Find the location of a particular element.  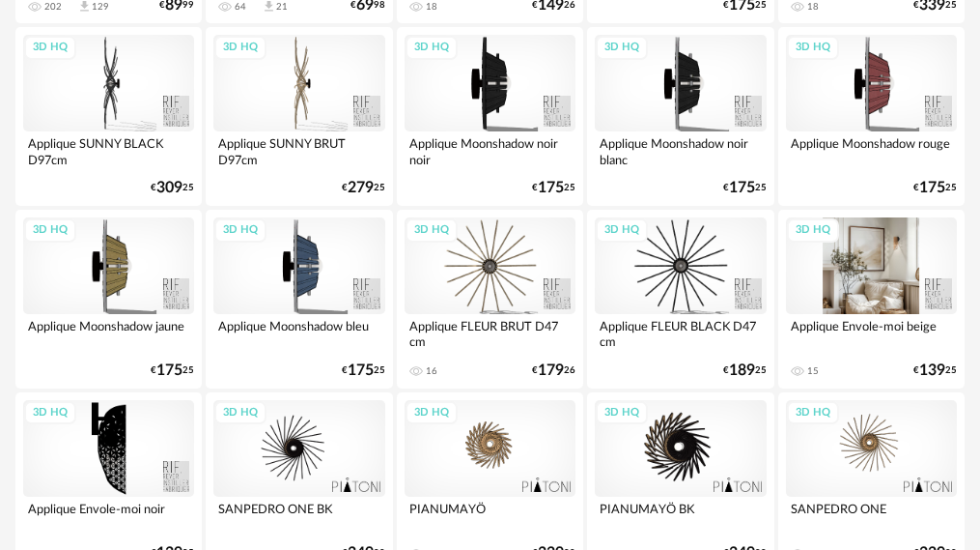

span: 189 is located at coordinates (742, 370).